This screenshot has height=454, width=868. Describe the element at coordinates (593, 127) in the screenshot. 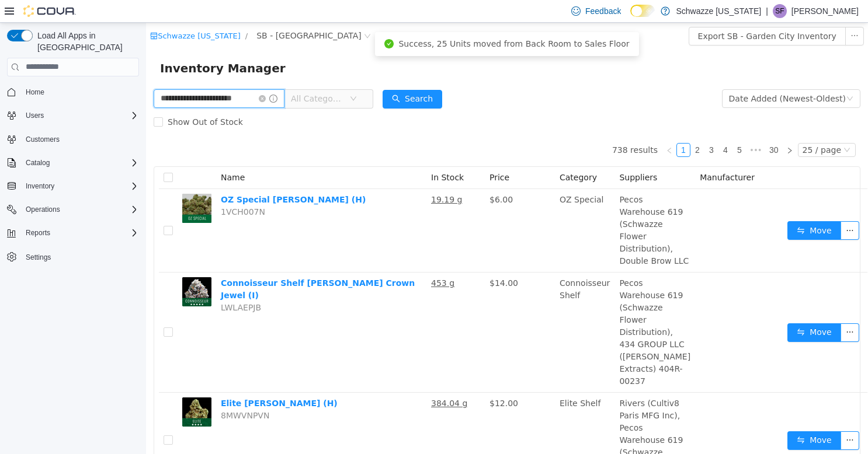

I see `a: 5` at that location.